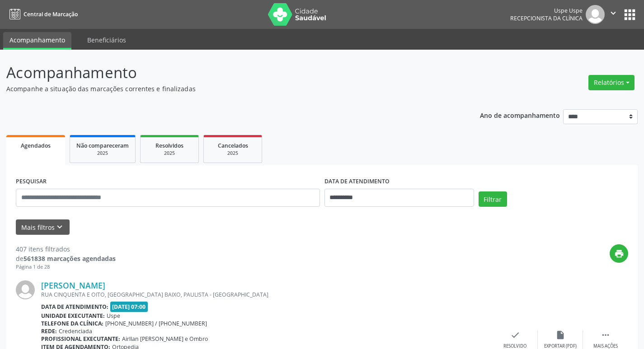 This screenshot has width=644, height=349. I want to click on strong: 561838 marcações agendadas, so click(70, 258).